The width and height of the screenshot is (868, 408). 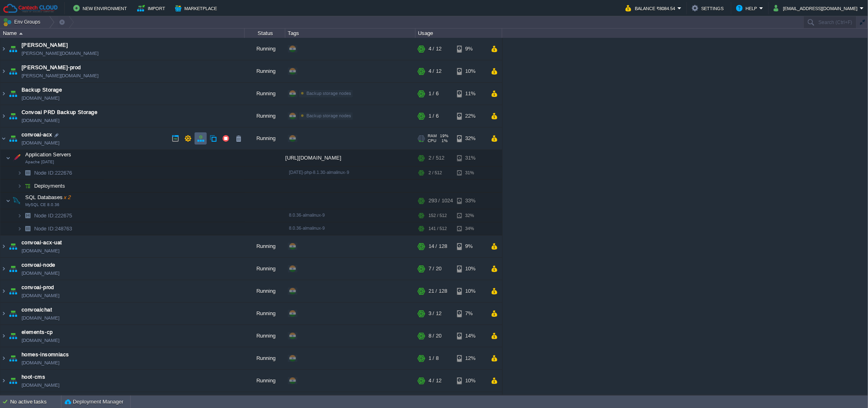 I want to click on a: hoot-cms, so click(x=34, y=377).